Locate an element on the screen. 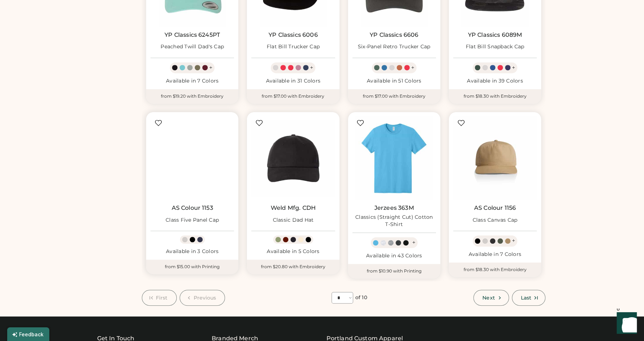 The image size is (644, 341). a: YP Classics 6245PT is located at coordinates (192, 35).